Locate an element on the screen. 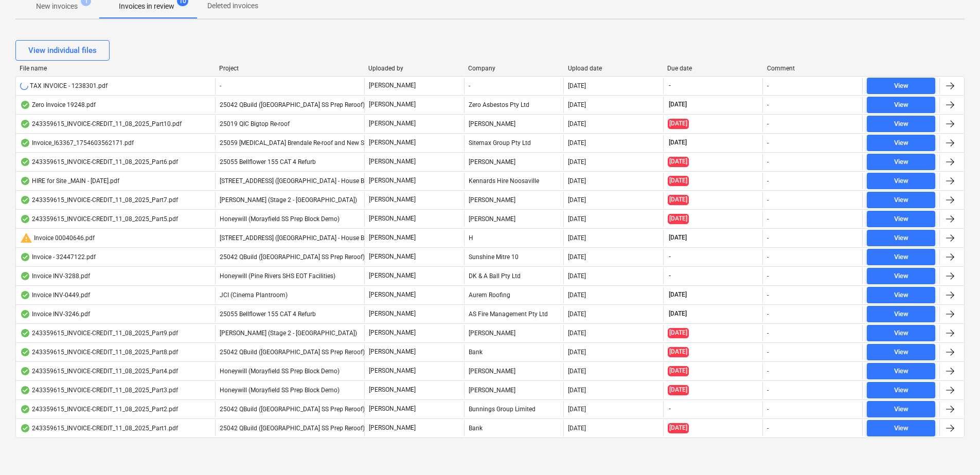 Image resolution: width=980 pixels, height=475 pixels. div: Sunshine Mitre 10 is located at coordinates (514, 257).